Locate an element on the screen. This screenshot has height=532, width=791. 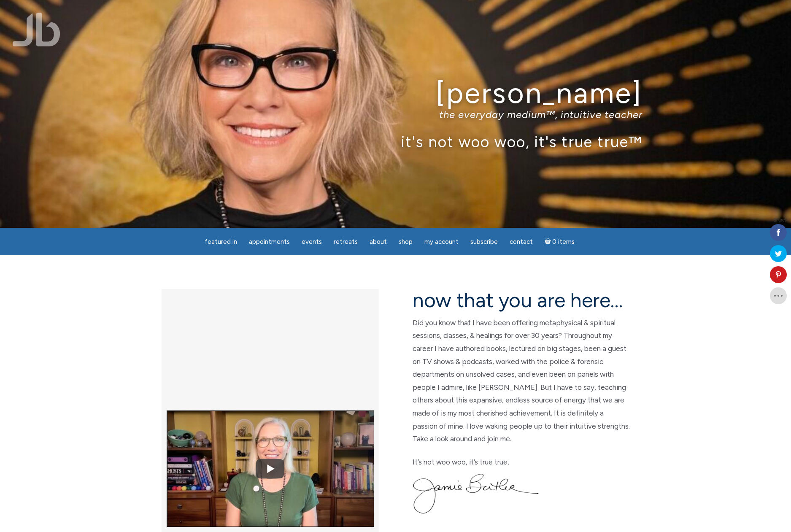
a: Subscribe is located at coordinates (484, 242).